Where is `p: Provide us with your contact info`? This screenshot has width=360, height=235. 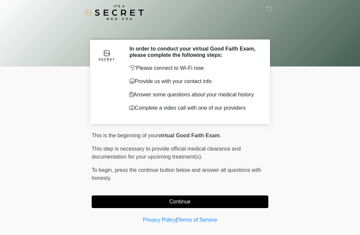 p: Provide us with your contact info is located at coordinates (193, 82).